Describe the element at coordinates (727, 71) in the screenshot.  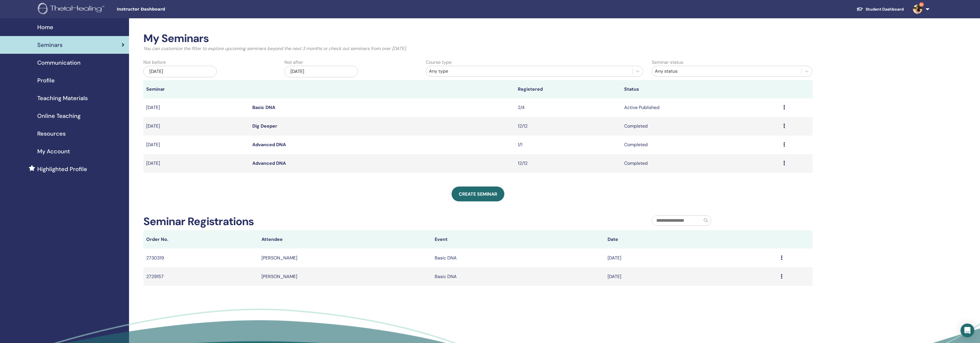
I see `div: Any status` at that location.